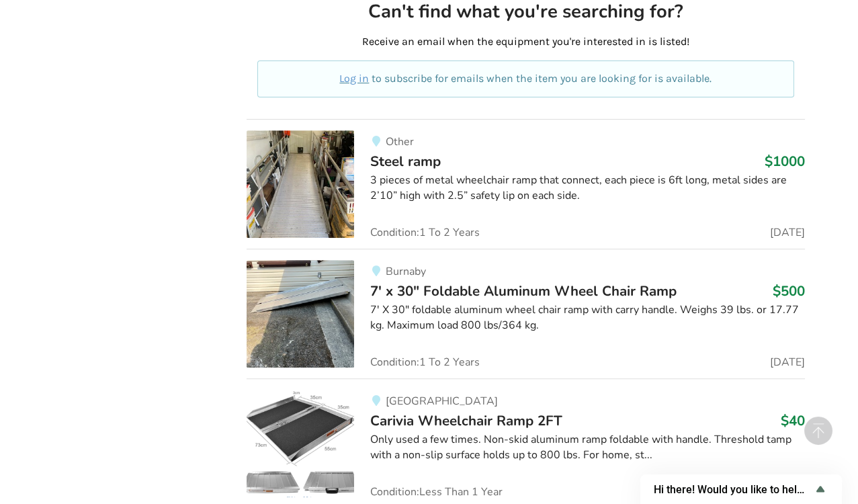 This screenshot has height=504, width=858. I want to click on p: Receive an email when the equipment you're interested in is listed!, so click(525, 42).